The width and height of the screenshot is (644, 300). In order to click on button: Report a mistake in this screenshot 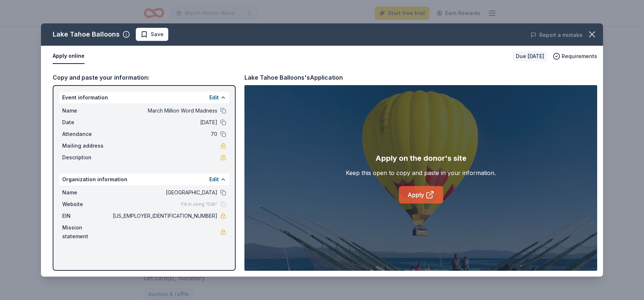, I will do `click(556, 35)`.